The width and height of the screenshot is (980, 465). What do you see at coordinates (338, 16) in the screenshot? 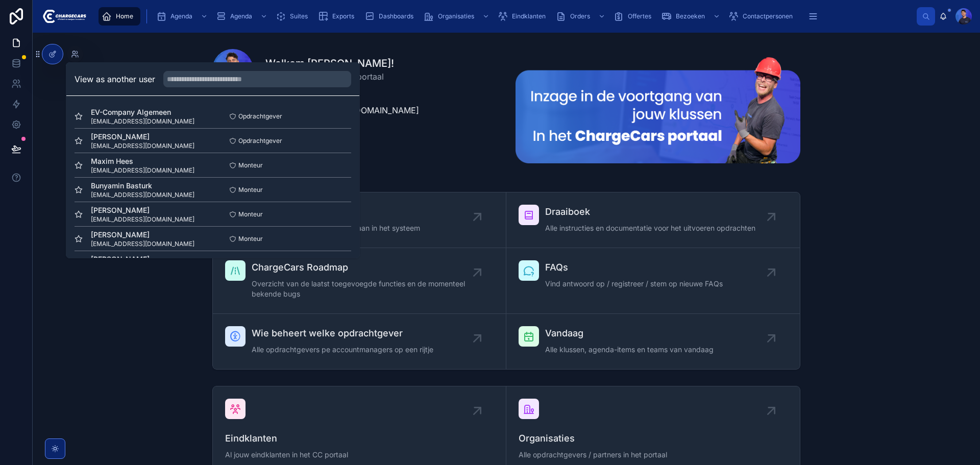
I see `a: Exports` at bounding box center [338, 16].